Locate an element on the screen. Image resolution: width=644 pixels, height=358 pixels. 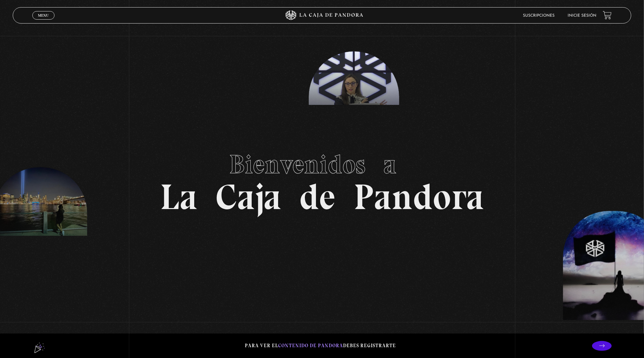
span: contenido de Pandora is located at coordinates (310, 346).